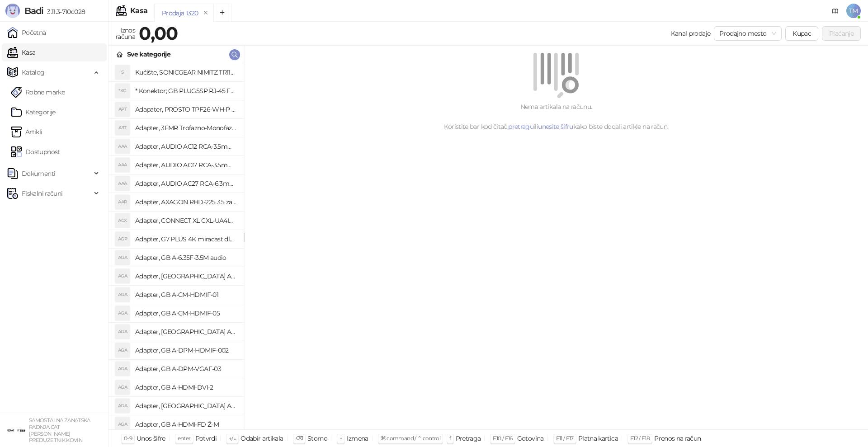 This screenshot has width=868, height=447. I want to click on button: Add tab, so click(222, 13).